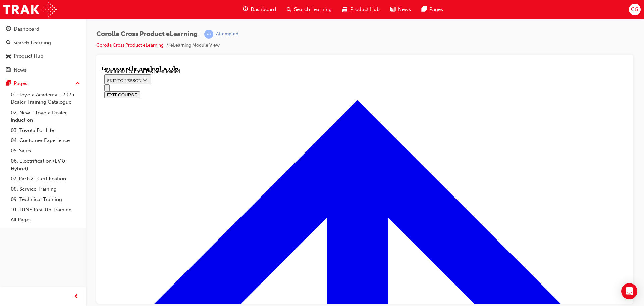 The image size is (644, 306). Describe the element at coordinates (20, 70) in the screenshot. I see `div: News` at that location.